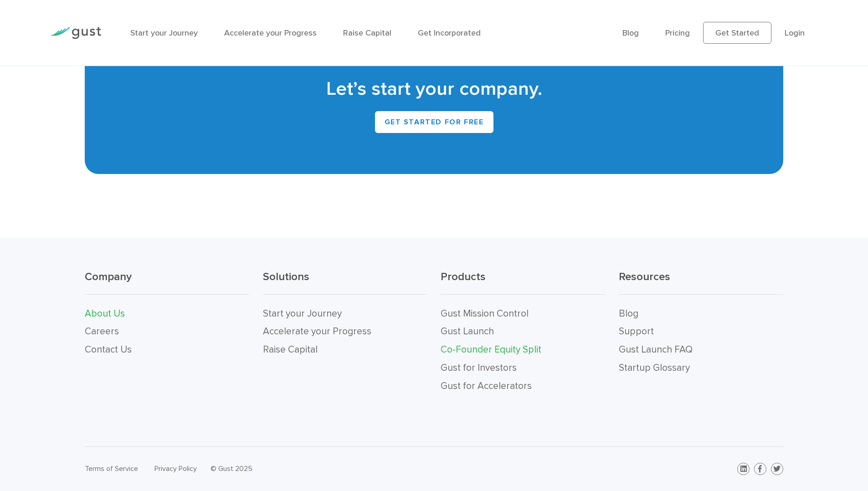  What do you see at coordinates (434, 122) in the screenshot?
I see `a: Get Started for Free` at bounding box center [434, 122].